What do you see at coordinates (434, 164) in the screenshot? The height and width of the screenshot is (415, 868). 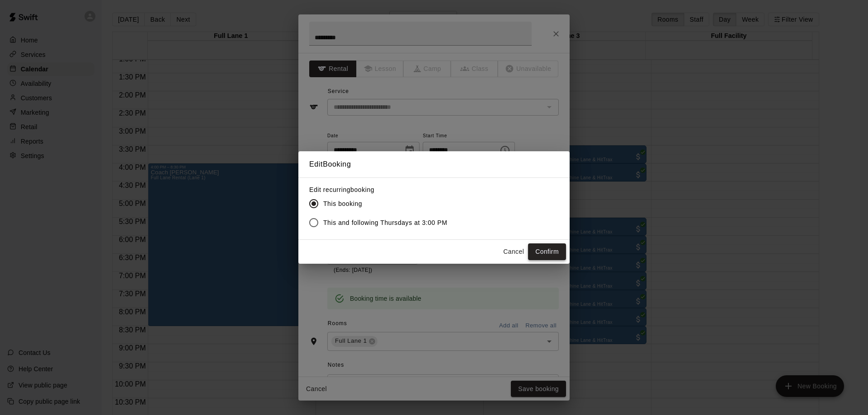 I see `h2: Edit Booking` at bounding box center [434, 164].